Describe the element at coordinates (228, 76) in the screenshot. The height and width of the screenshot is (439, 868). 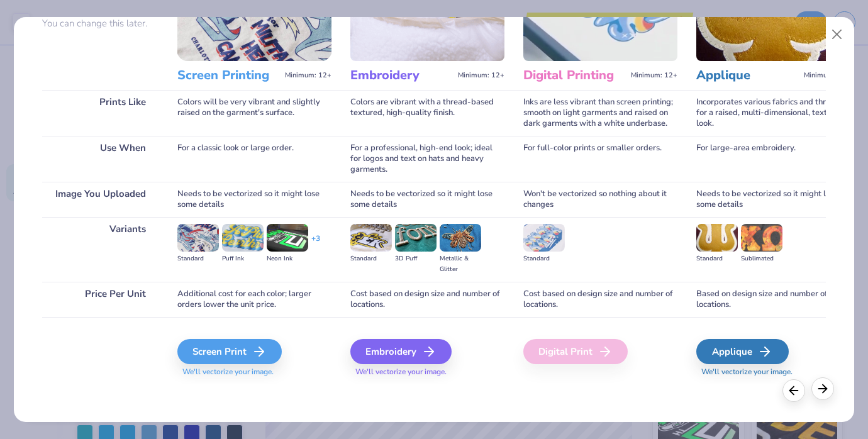
I see `h3: Screen Printing` at that location.